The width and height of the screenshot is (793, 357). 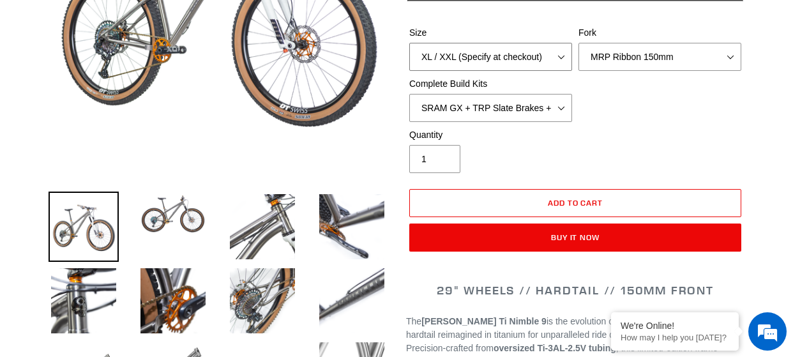 I want to click on div: Minimize live chat window, so click(x=225, y=22).